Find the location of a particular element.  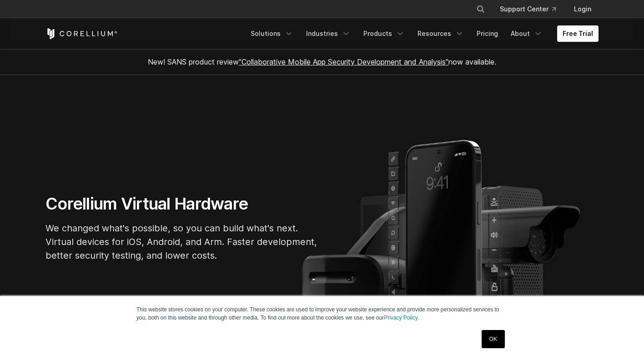

a: Login is located at coordinates (582, 9).